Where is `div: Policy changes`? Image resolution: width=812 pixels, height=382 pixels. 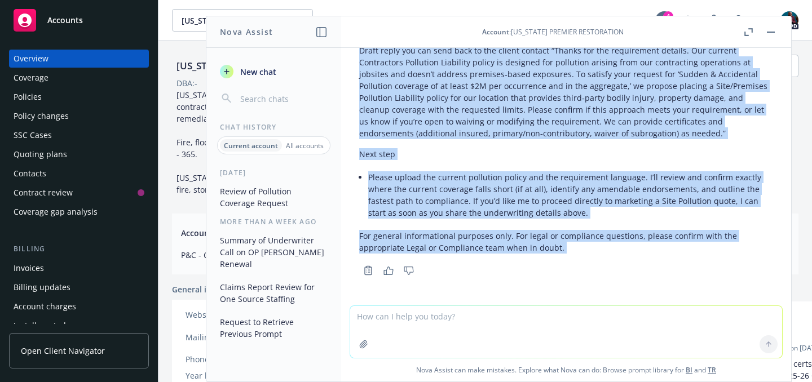
div: Policy changes is located at coordinates (41, 116).